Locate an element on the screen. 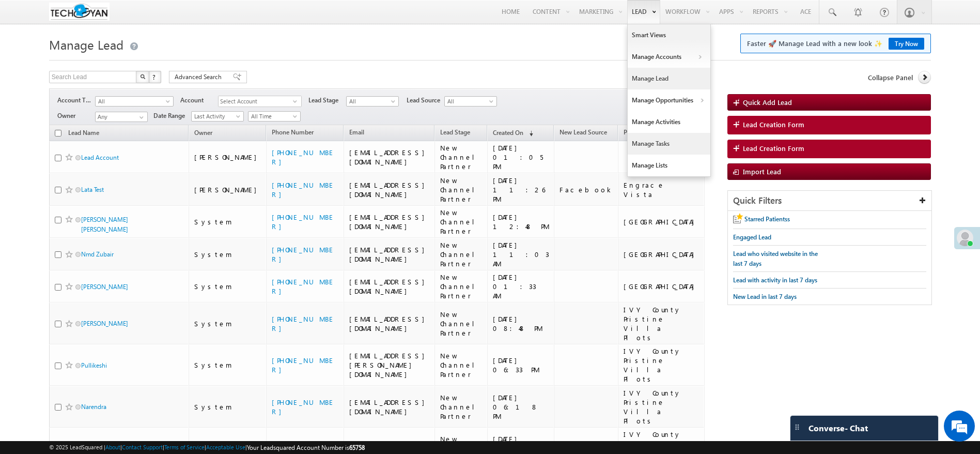  span: New Lead in last 7 days is located at coordinates (765, 296).